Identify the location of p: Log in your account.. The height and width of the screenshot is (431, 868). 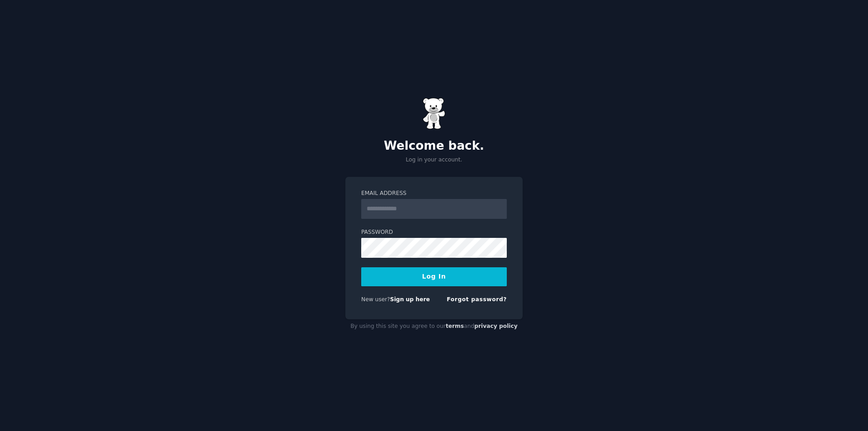
(434, 160).